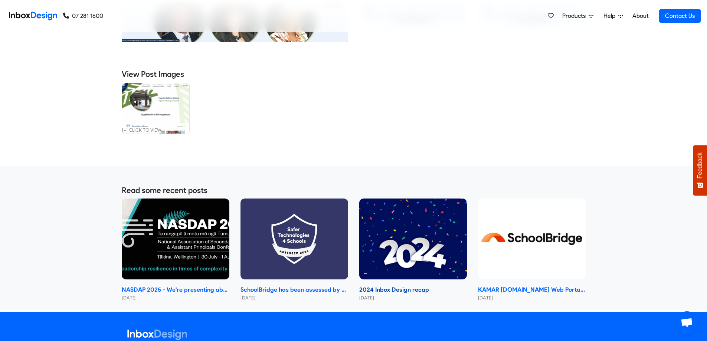 The width and height of the screenshot is (707, 341). I want to click on a: NASDAP 2025 - We're presenting about SchoolPoint and SchoolBridge NASDAP 2025 - We're presenting ..., so click(176, 250).